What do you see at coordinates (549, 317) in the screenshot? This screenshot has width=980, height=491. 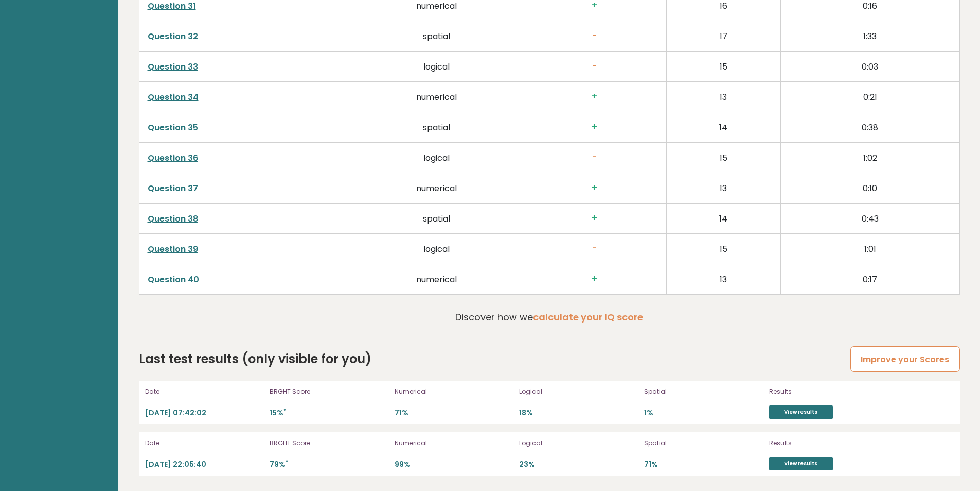 I see `p: Discover how we` at bounding box center [549, 317].